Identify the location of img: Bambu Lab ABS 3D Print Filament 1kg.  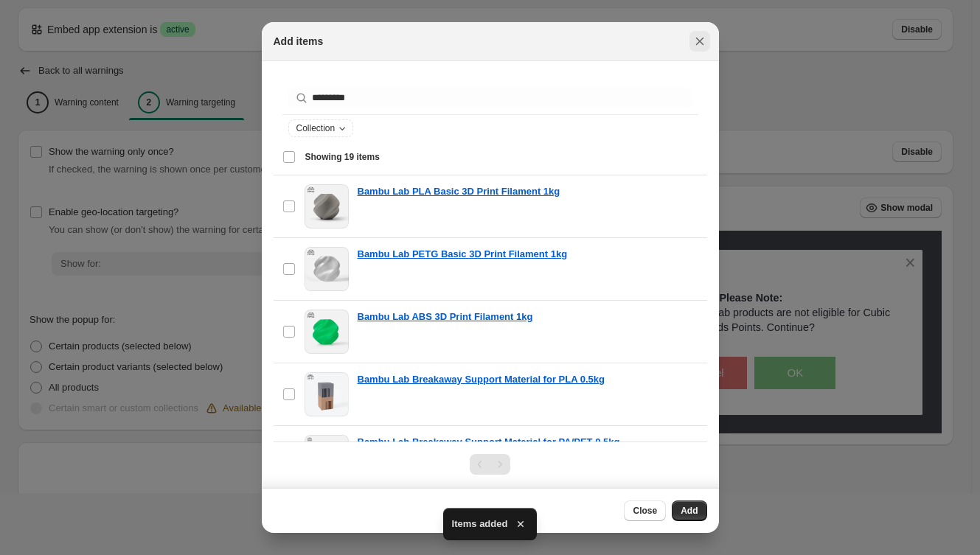
(327, 332).